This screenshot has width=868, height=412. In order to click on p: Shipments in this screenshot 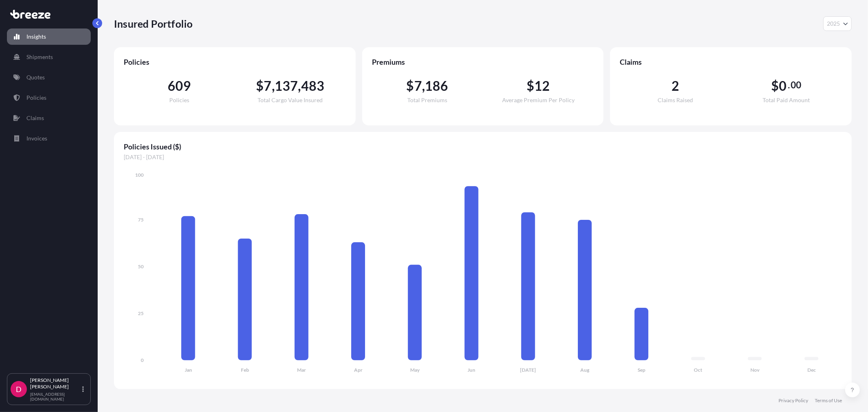, I will do `click(39, 57)`.